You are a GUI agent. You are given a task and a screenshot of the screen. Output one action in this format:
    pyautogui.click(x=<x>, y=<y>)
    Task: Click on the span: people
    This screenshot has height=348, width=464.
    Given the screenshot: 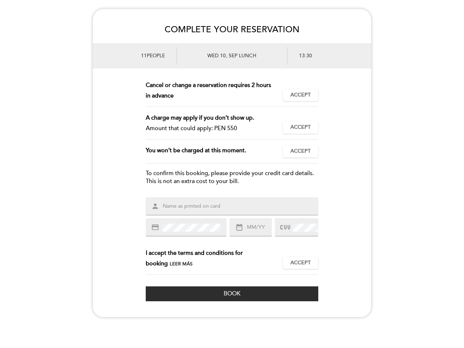 What is the action you would take?
    pyautogui.click(x=156, y=55)
    